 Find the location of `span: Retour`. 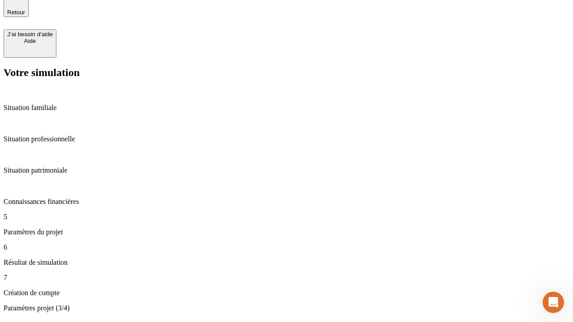

span: Retour is located at coordinates (16, 12).